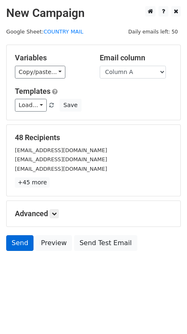  Describe the element at coordinates (93, 214) in the screenshot. I see `h5: Advanced` at that location.